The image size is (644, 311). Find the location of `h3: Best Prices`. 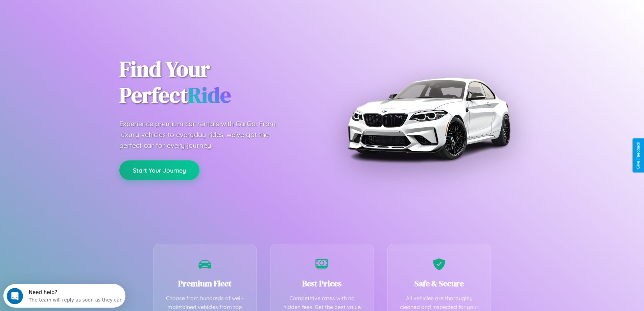

h3: Best Prices is located at coordinates (322, 283).